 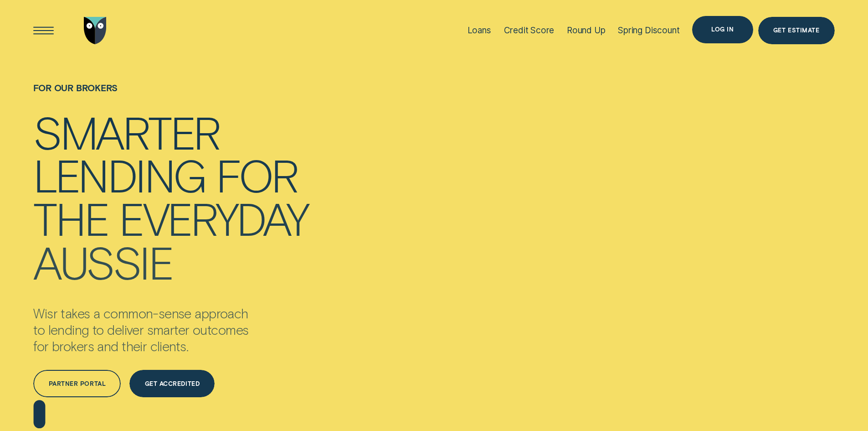 I want to click on div: Smarter, so click(x=126, y=132).